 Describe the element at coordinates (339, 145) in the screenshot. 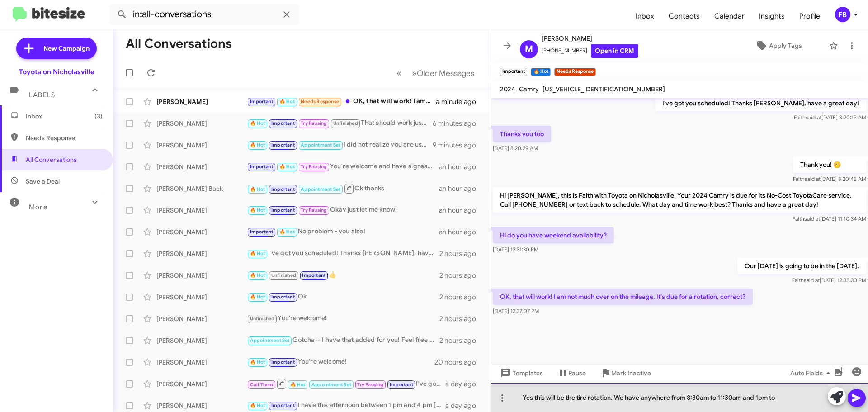

I see `div: I did not realize you are used all of your ToyotaCares. I will update our record.` at that location.